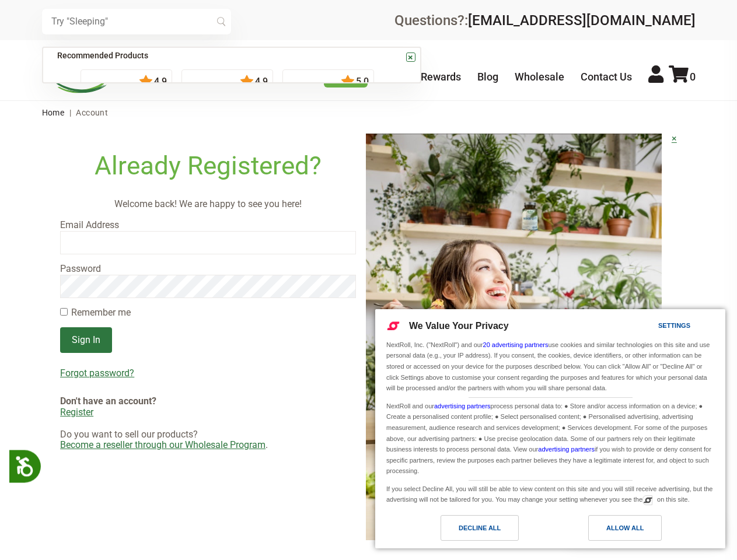 This screenshot has height=560, width=737. Describe the element at coordinates (163, 445) in the screenshot. I see `a: Become a reseller through our Wholesale Program` at that location.